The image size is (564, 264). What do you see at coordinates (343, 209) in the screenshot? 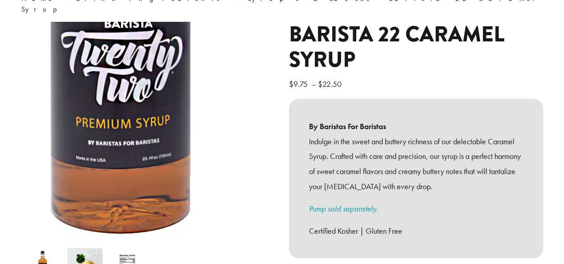
I see `a: Pump sold separately.` at bounding box center [343, 209].